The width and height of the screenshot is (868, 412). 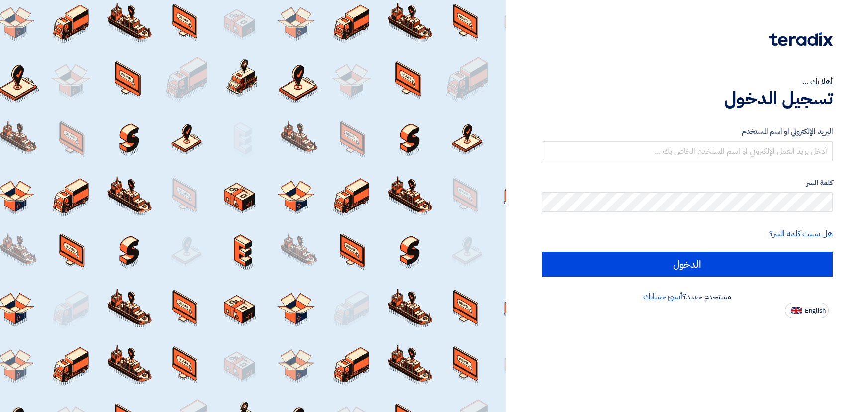 What do you see at coordinates (801, 39) in the screenshot?
I see `img: Teradix logo` at bounding box center [801, 39].